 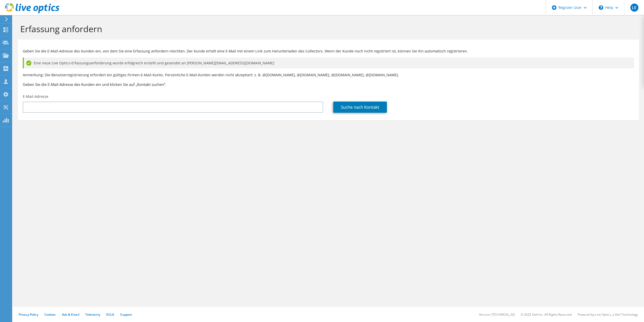 What do you see at coordinates (126, 314) in the screenshot?
I see `a: Support` at bounding box center [126, 314].